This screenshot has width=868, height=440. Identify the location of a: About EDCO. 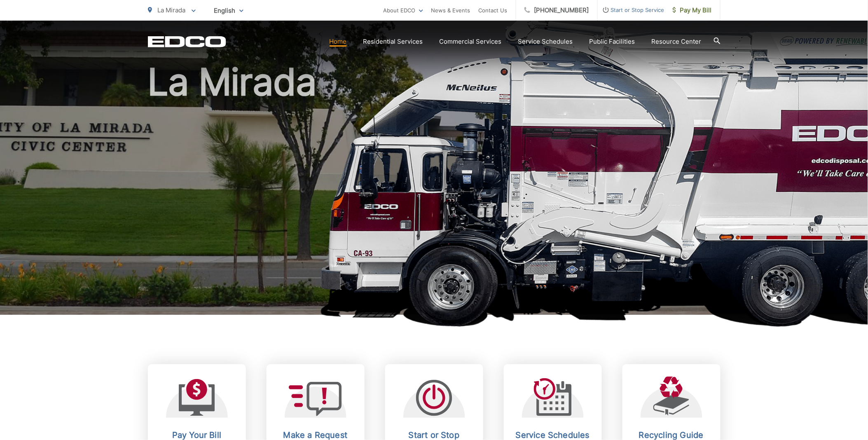
(404, 10).